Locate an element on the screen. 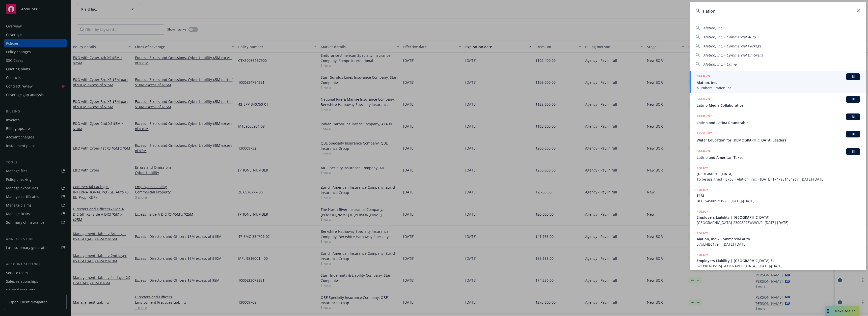  span: $1M is located at coordinates (779, 195).